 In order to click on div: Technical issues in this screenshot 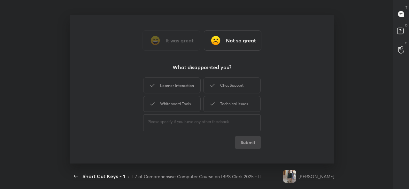, I will do `click(232, 104)`.